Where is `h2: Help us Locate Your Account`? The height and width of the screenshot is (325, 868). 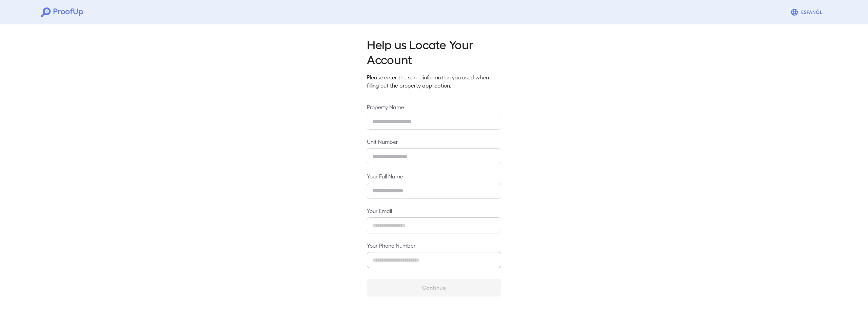 h2: Help us Locate Your Account is located at coordinates (434, 51).